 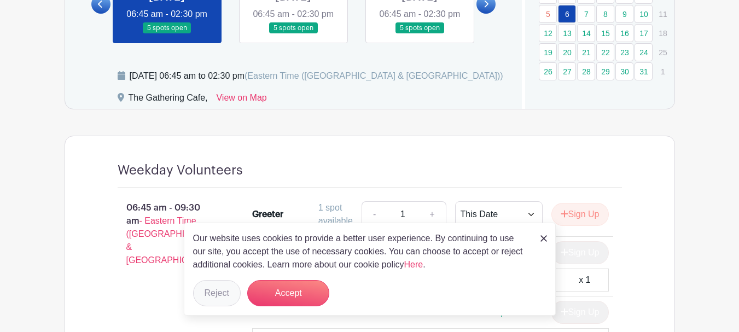 What do you see at coordinates (167, 234) in the screenshot?
I see `p: 06:45 am - 09:30 am` at bounding box center [167, 234].